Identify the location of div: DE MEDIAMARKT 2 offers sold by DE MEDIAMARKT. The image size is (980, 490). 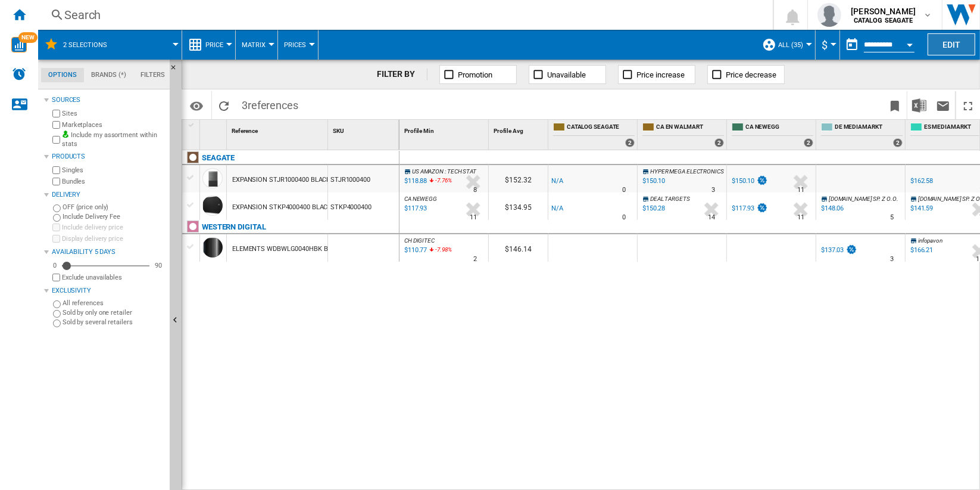
(861, 134).